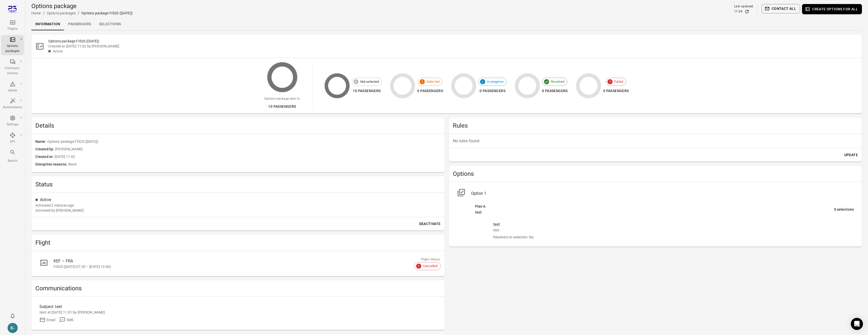  What do you see at coordinates (12, 121) in the screenshot?
I see `a: Settings` at bounding box center [12, 121].